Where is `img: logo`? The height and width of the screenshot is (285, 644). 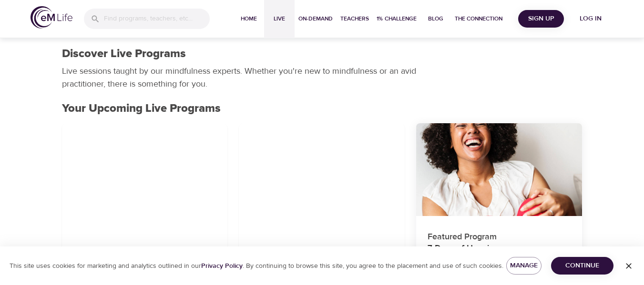 img: logo is located at coordinates (52, 17).